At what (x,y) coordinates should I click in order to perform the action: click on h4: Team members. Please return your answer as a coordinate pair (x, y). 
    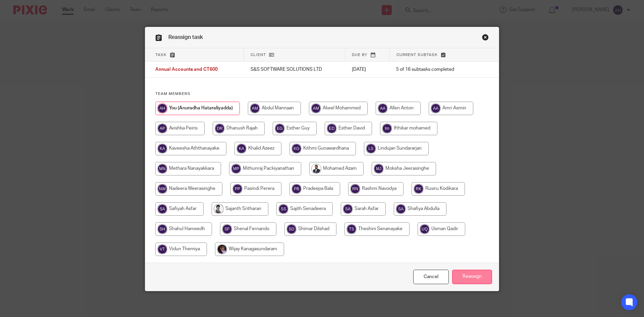
    Looking at the image, I should click on (322, 94).